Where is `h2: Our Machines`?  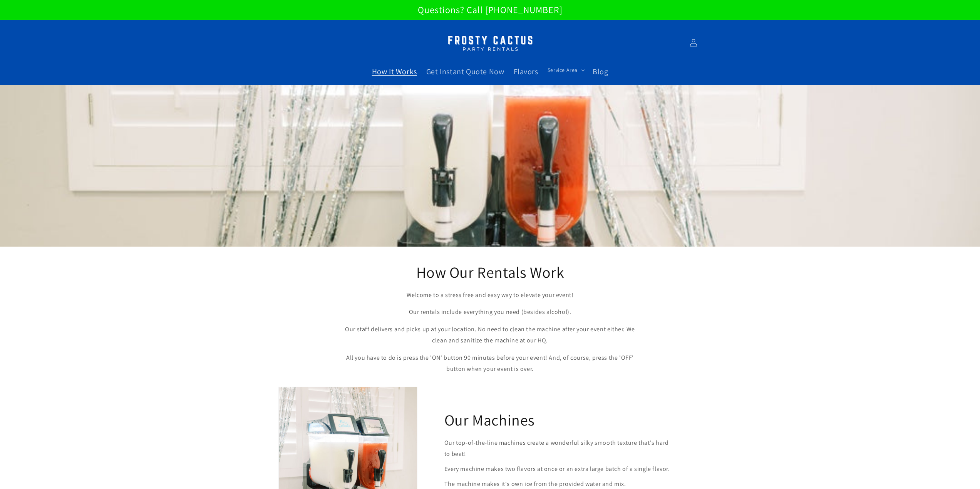
h2: Our Machines is located at coordinates (489, 420).